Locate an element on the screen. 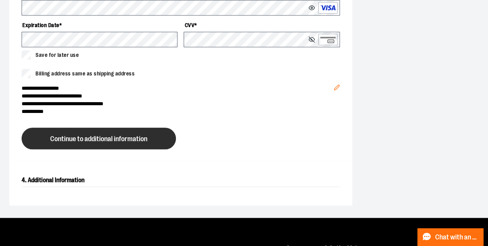 Image resolution: width=488 pixels, height=246 pixels. span: Chat with an Expert is located at coordinates (457, 237).